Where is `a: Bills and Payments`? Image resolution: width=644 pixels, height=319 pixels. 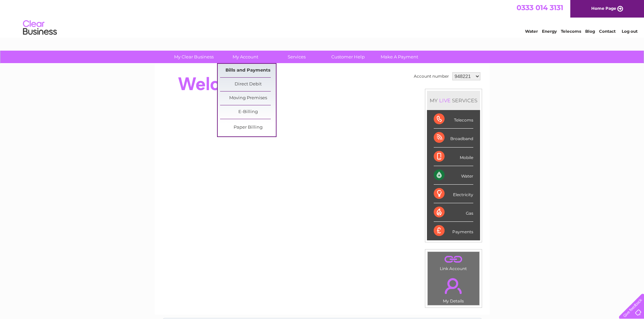
a: Bills and Payments is located at coordinates (248, 71).